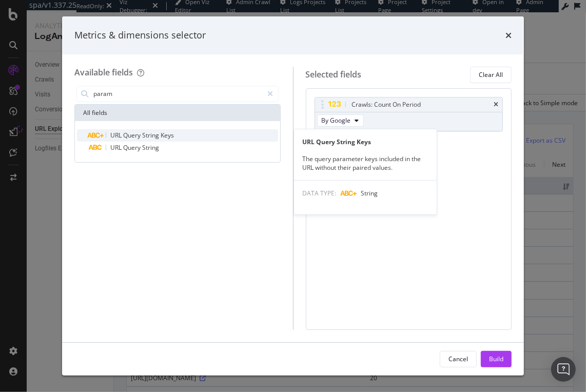  Describe the element at coordinates (177, 113) in the screenshot. I see `div: All fields` at that location.